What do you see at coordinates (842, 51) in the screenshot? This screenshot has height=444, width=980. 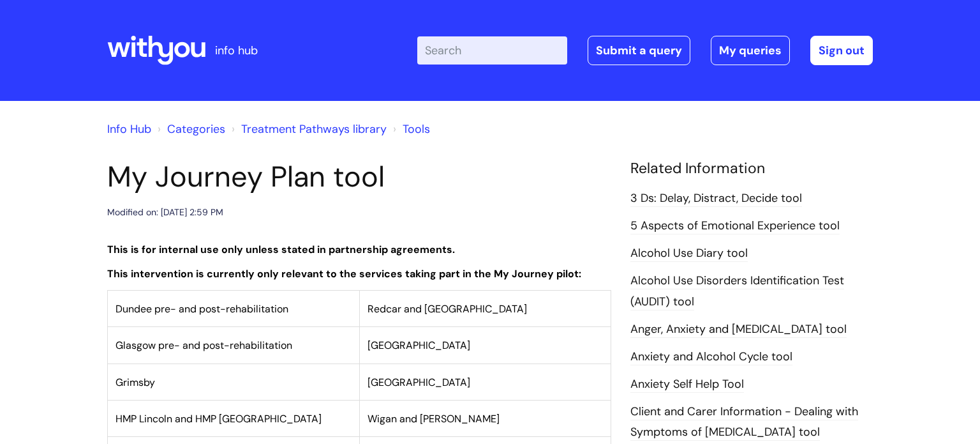 I see `a: Sign out` at bounding box center [842, 51].